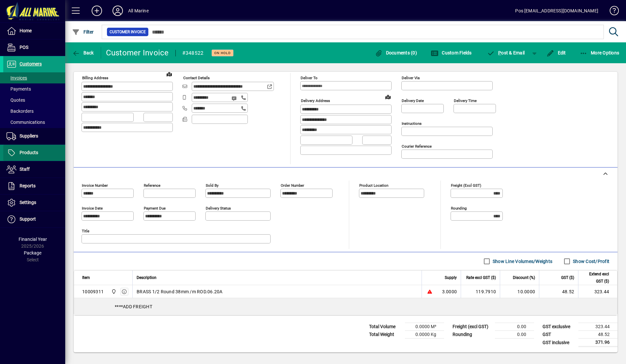 This screenshot has width=626, height=364. Describe the element at coordinates (34, 219) in the screenshot. I see `a: Support` at that location.